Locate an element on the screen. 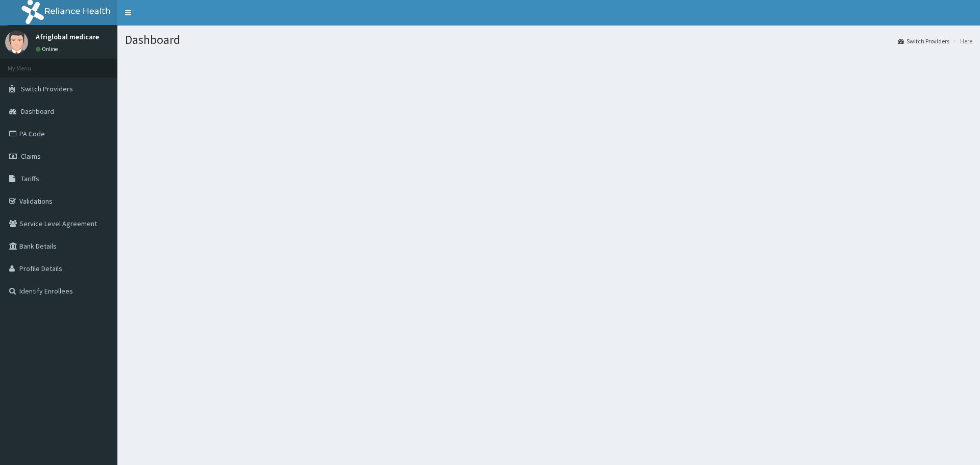  span: Switch Providers is located at coordinates (47, 89).